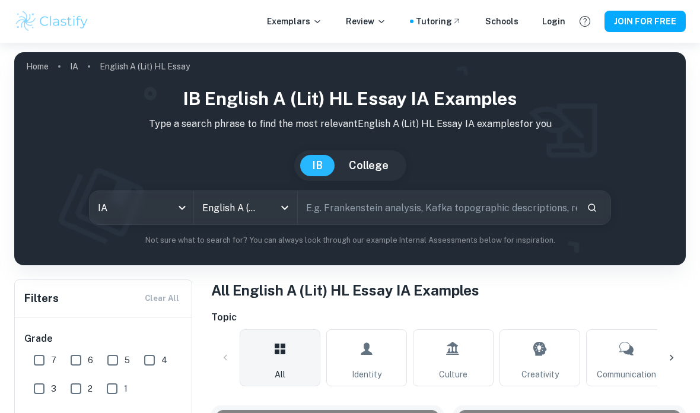 Image resolution: width=700 pixels, height=413 pixels. Describe the element at coordinates (90, 360) in the screenshot. I see `span: 6` at that location.